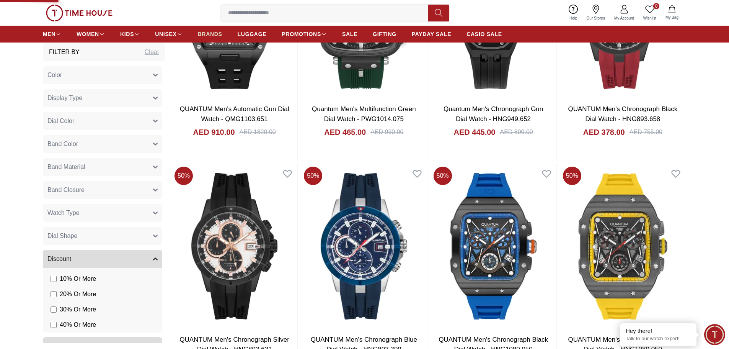  I want to click on button: Color, so click(103, 75).